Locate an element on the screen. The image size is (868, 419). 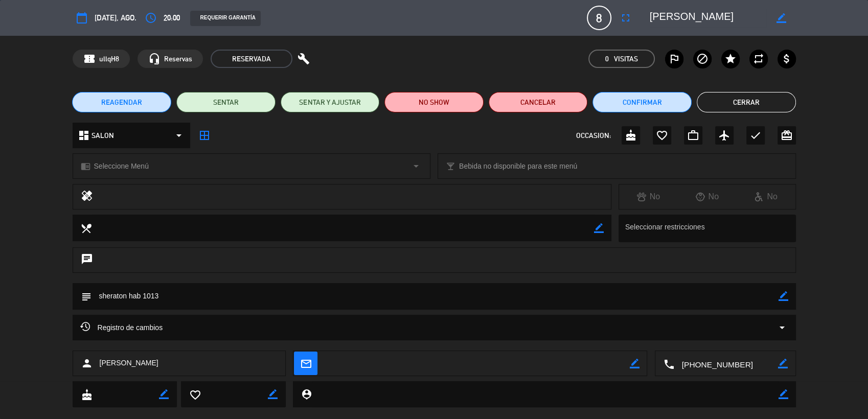
span: confirmation_number is located at coordinates (89, 59).